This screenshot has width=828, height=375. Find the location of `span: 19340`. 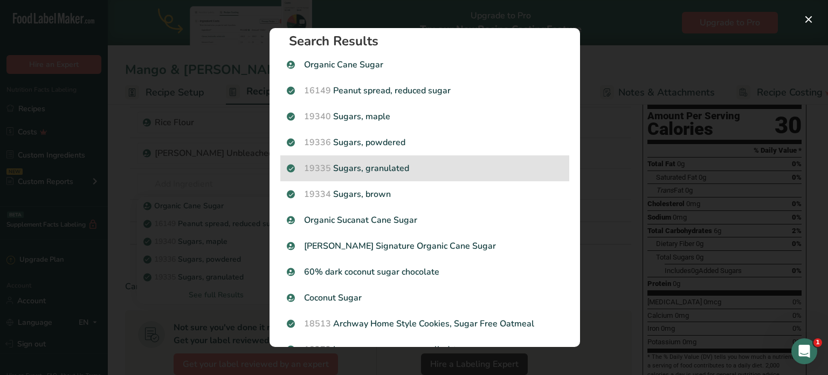

span: 19340 is located at coordinates (318, 116).